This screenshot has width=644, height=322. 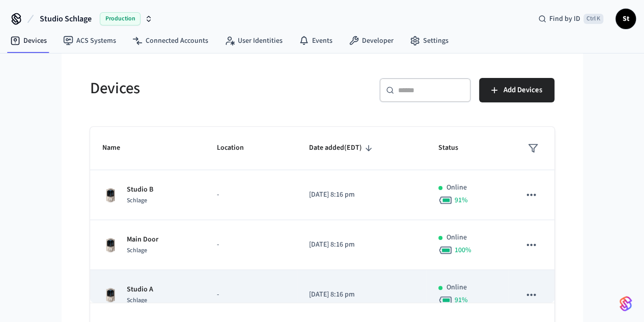 I want to click on p: Studio B, so click(x=140, y=189).